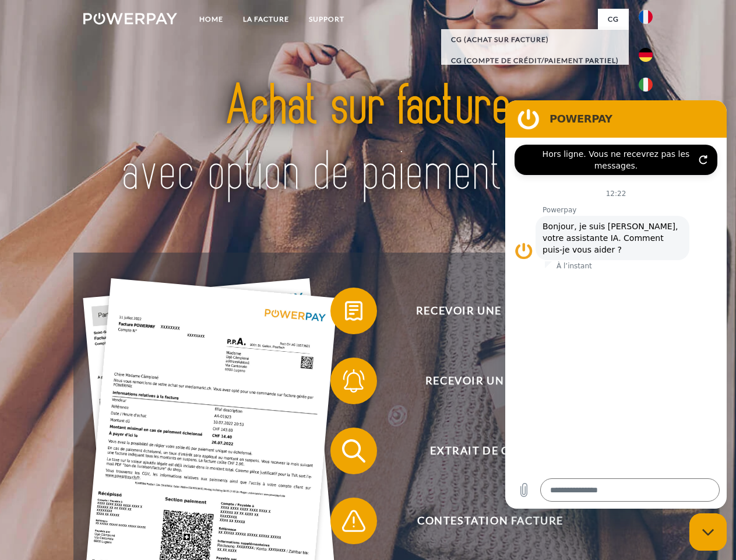  What do you see at coordinates (491, 451) in the screenshot?
I see `span: Extrait de compte` at bounding box center [491, 451].